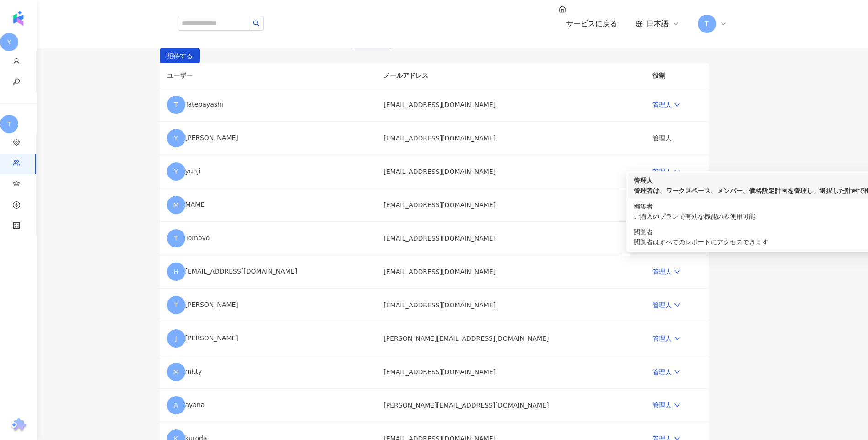 This screenshot has width=868, height=440. Describe the element at coordinates (657, 24) in the screenshot. I see `span: 日本語` at that location.